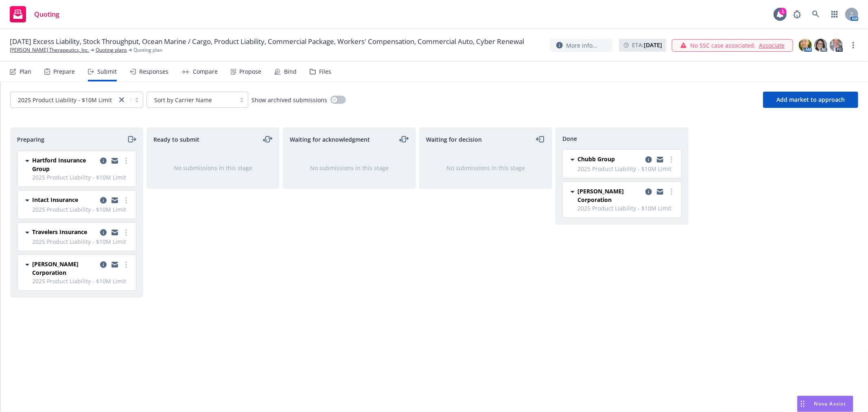 The height and width of the screenshot is (412, 868). What do you see at coordinates (30, 139) in the screenshot?
I see `span: Preparing` at bounding box center [30, 139].